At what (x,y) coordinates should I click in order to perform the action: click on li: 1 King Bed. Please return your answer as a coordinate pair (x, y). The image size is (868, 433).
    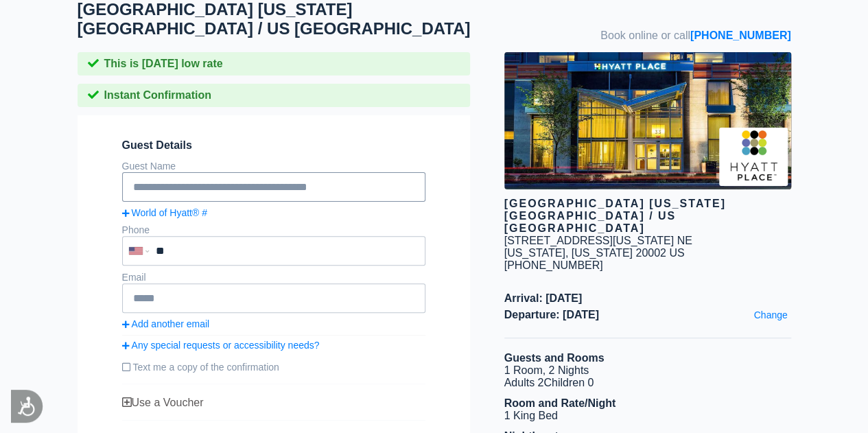
    Looking at the image, I should click on (648, 416).